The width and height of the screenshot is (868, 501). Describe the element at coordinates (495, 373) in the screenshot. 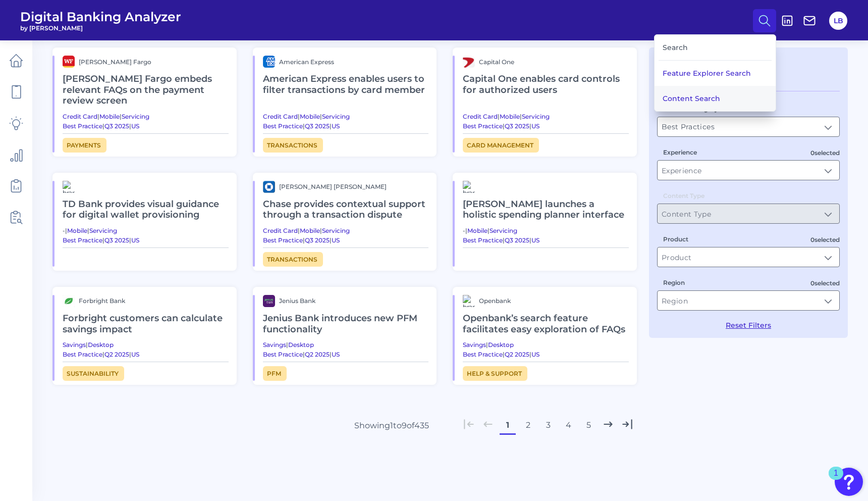

I see `span: Help & Support` at that location.